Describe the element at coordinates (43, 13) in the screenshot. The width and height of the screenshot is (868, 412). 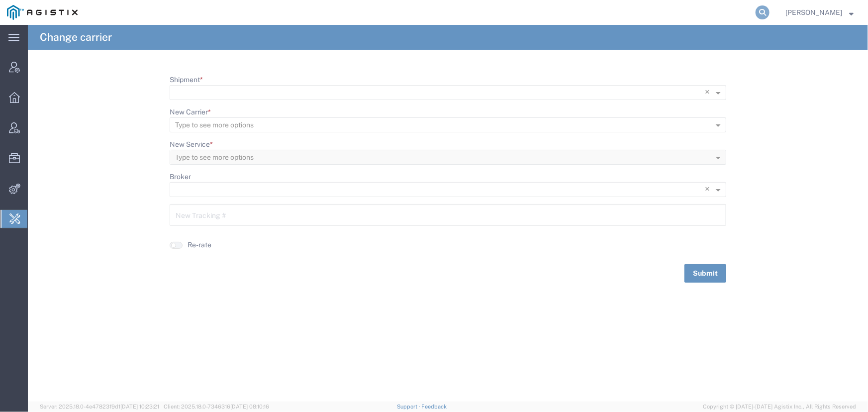
I see `img: logo` at that location.